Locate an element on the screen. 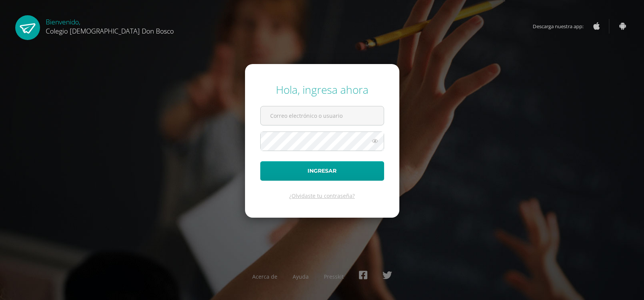  div: Bienvenido, is located at coordinates (110, 25).